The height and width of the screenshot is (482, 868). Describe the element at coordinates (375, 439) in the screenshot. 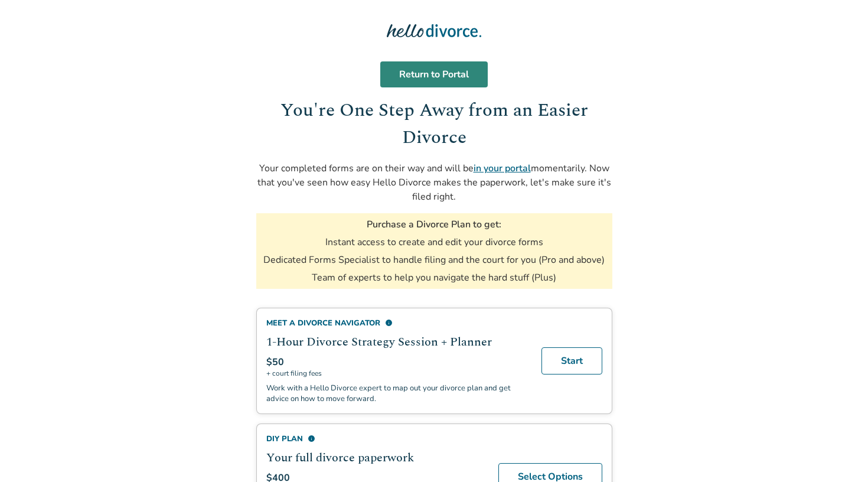

I see `div: DIY Plan` at that location.